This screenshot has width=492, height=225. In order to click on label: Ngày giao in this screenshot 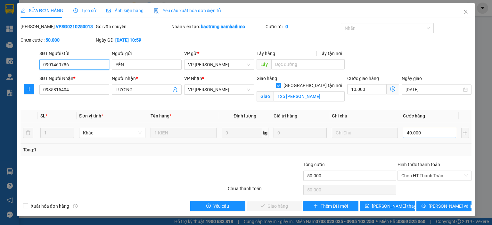, I will do `click(412, 79)`.